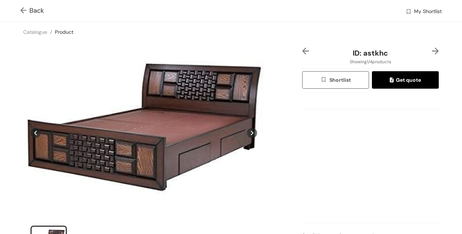 Image resolution: width=462 pixels, height=234 pixels. What do you see at coordinates (405, 80) in the screenshot?
I see `button: quoteGet quote` at bounding box center [405, 80].